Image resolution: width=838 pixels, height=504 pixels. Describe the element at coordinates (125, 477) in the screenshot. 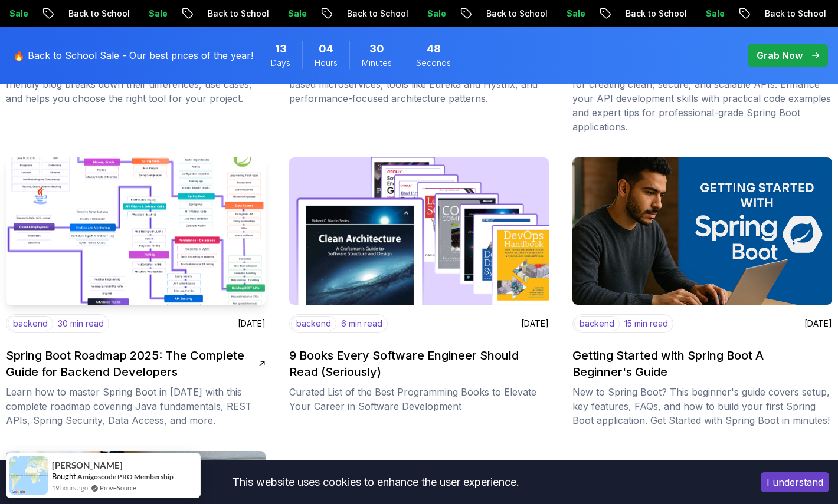

I see `a: Amigoscode PRO Membership` at that location.